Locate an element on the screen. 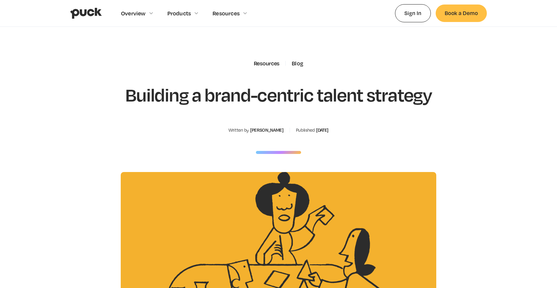 Image resolution: width=557 pixels, height=288 pixels. h1: Building a brand-centric talent strategy is located at coordinates (279, 95).